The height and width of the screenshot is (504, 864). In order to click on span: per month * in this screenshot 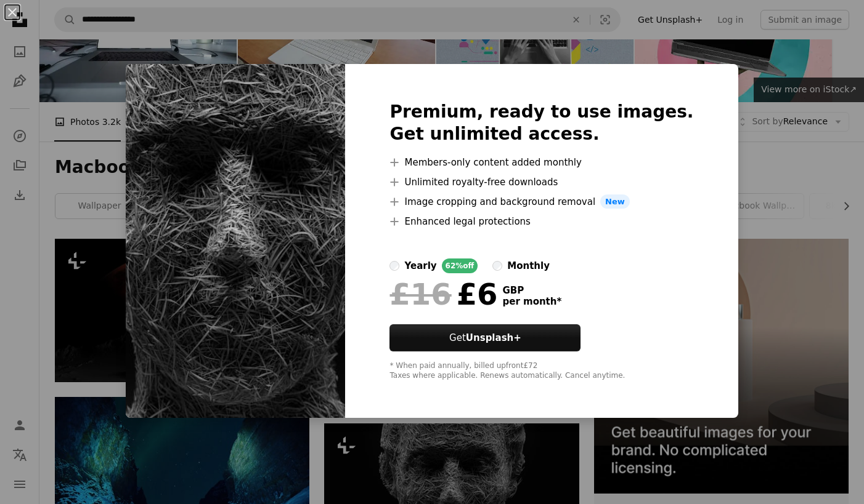, I will do `click(532, 302)`.